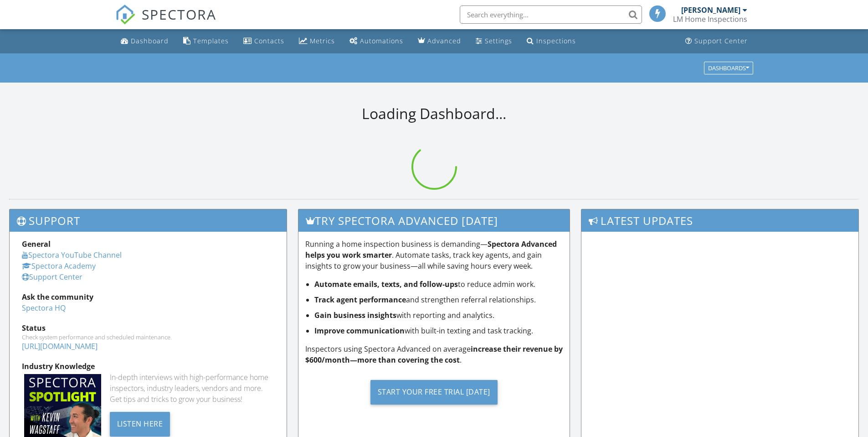  I want to click on a: SPECTORA, so click(166, 22).